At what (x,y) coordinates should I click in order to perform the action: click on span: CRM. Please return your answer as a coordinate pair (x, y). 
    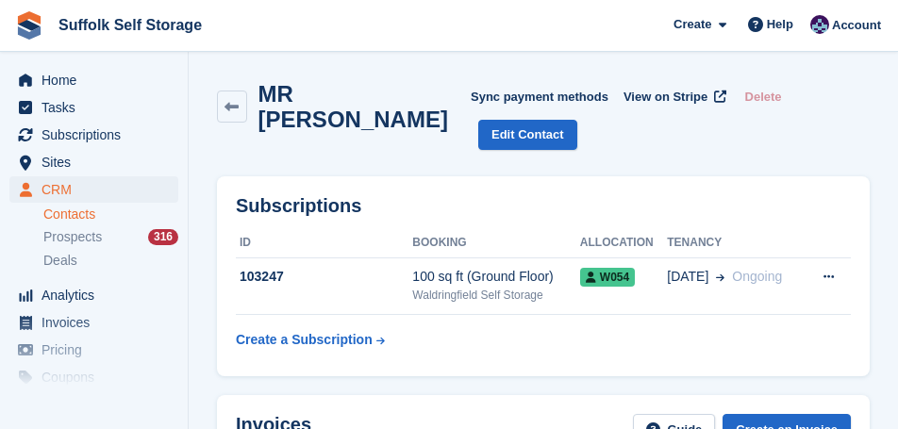
    Looking at the image, I should click on (98, 190).